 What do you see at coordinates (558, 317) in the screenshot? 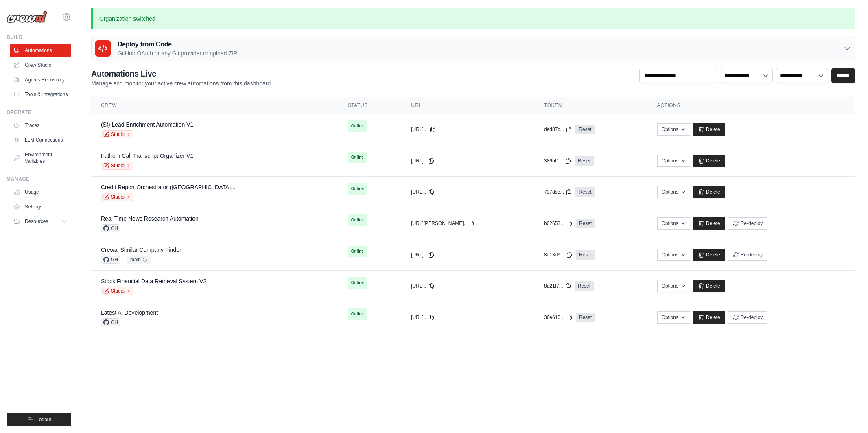
I see `button: 36e610...` at bounding box center [558, 317].